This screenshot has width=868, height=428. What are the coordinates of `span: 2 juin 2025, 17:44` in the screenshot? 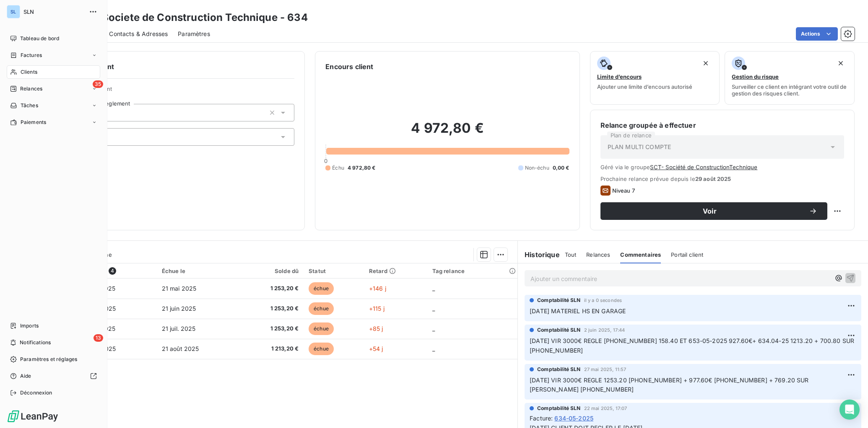 It's located at (605, 330).